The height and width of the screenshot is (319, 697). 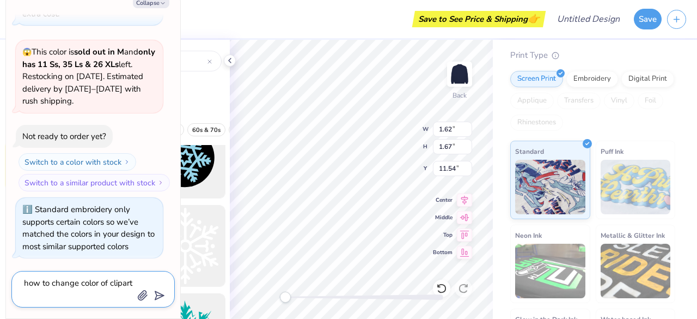 What do you see at coordinates (550, 187) in the screenshot?
I see `img: Standard` at bounding box center [550, 187].